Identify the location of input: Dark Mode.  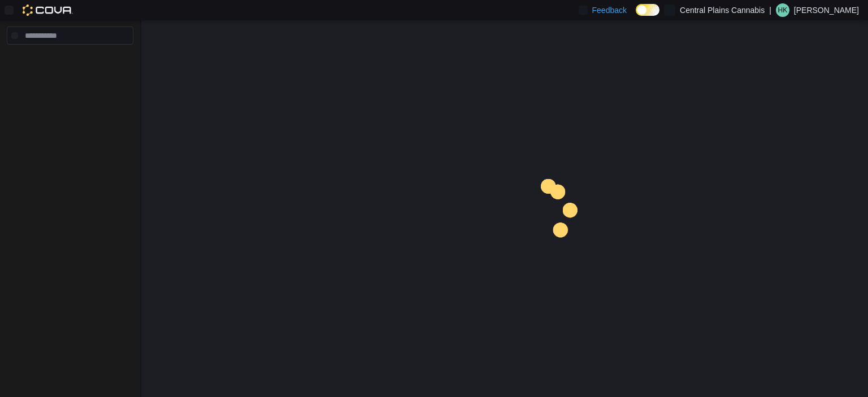
(648, 9).